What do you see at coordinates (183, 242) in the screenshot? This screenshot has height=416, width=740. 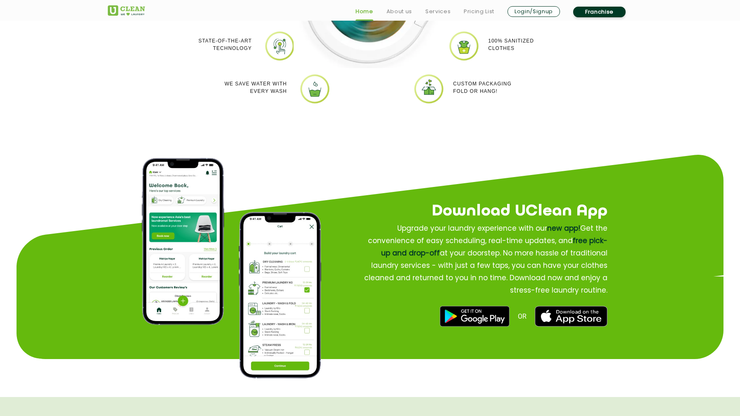 I see `img: app home page` at bounding box center [183, 242].